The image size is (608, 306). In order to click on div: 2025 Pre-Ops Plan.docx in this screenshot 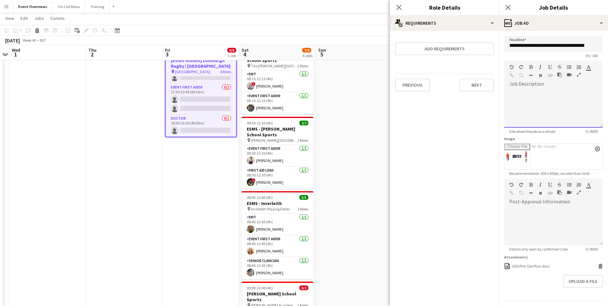, I will do `click(531, 266)`.